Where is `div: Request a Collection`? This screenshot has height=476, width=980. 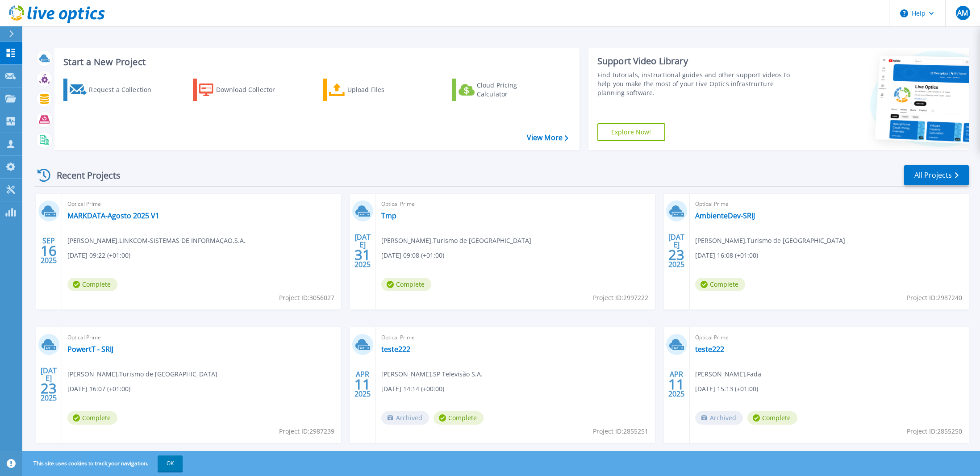
div: Request a Collection is located at coordinates (124, 90).